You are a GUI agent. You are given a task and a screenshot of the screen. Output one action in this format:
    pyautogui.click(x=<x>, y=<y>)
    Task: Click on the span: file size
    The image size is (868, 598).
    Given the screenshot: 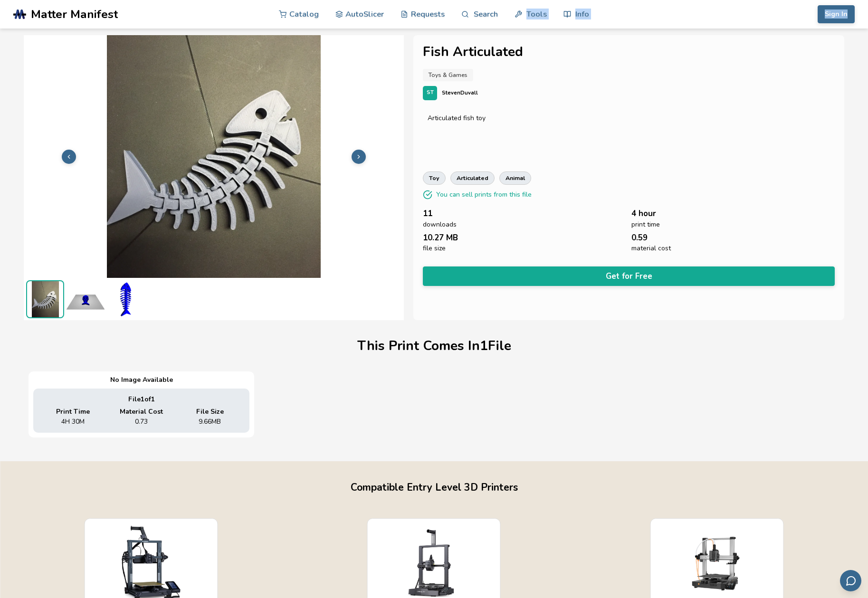 What is the action you would take?
    pyautogui.click(x=434, y=249)
    